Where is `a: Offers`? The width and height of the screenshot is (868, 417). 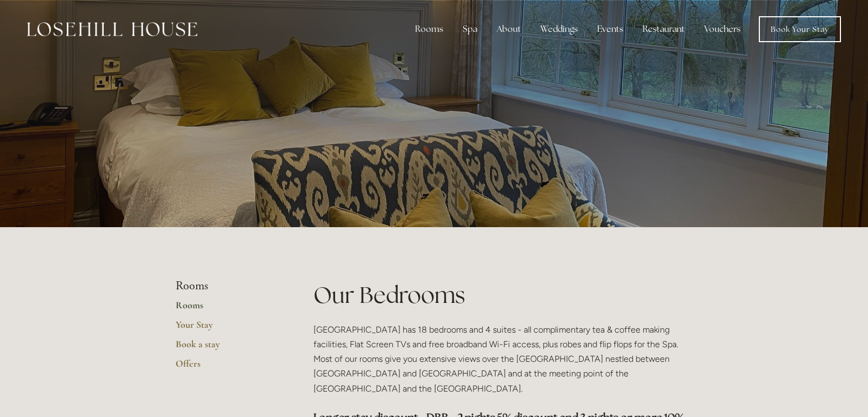 a: Offers is located at coordinates (227, 367).